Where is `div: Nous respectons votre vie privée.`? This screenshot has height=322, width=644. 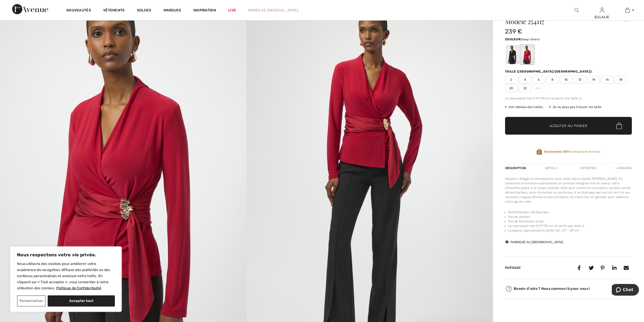
div: Nous respectons votre vie privée. is located at coordinates (66, 279).